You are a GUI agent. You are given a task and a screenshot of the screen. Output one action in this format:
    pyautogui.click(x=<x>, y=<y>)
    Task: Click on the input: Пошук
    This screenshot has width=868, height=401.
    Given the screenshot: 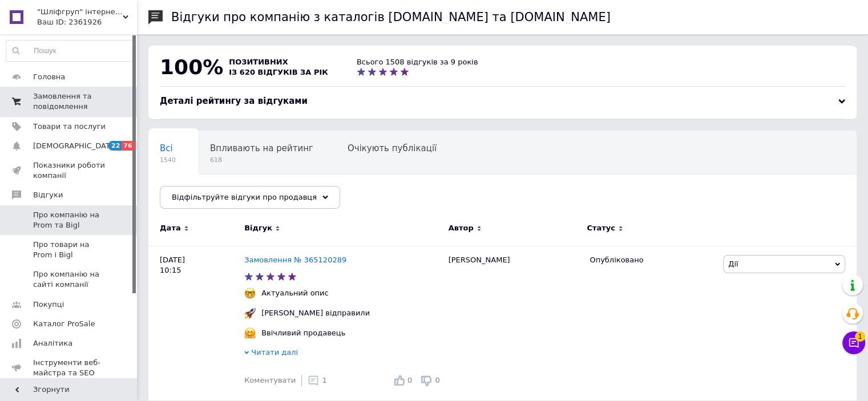 What is the action you would take?
    pyautogui.click(x=70, y=51)
    